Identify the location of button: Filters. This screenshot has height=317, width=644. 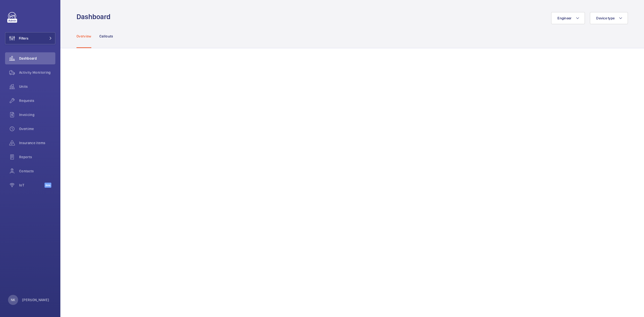
(30, 39).